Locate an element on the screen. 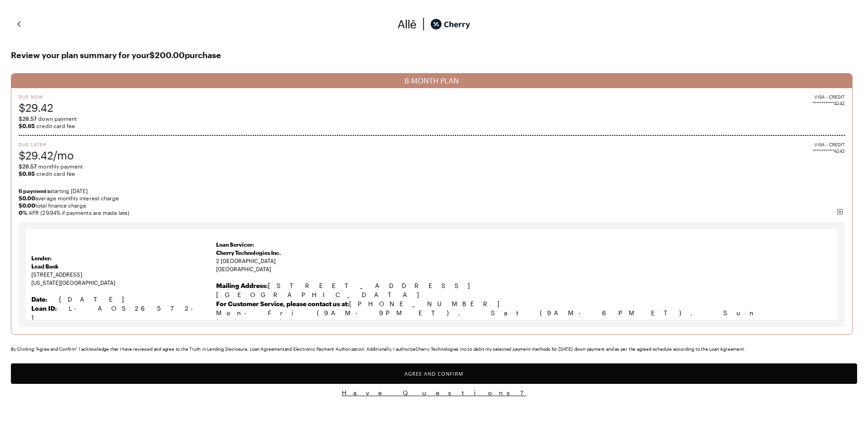 Image resolution: width=868 pixels, height=437 pixels. b: For Customer Service, please contact us at: is located at coordinates (282, 303).